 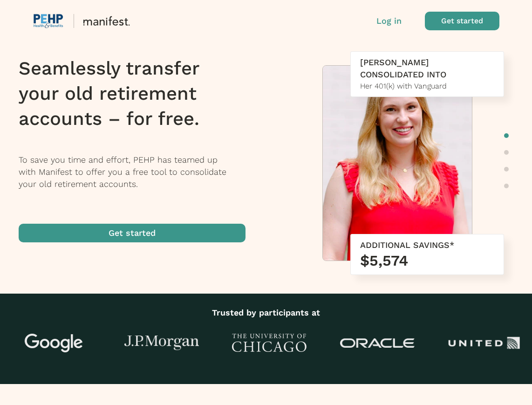 What do you see at coordinates (398, 166) in the screenshot?
I see `img: Meredith` at bounding box center [398, 166].